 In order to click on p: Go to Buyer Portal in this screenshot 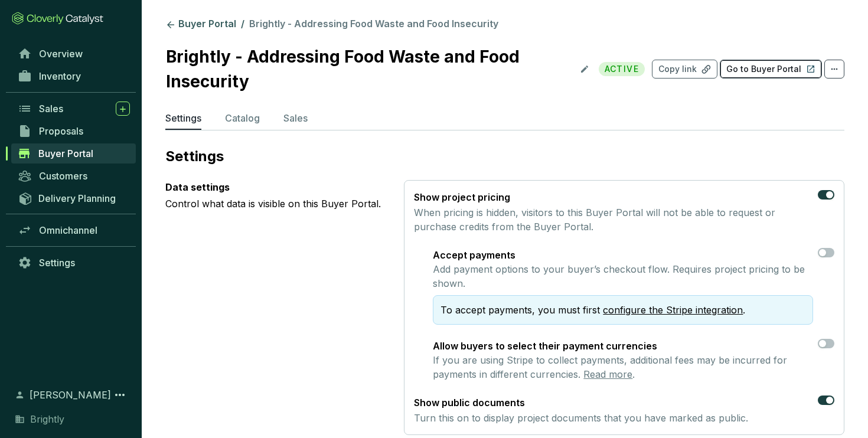, I will do `click(763, 69)`.